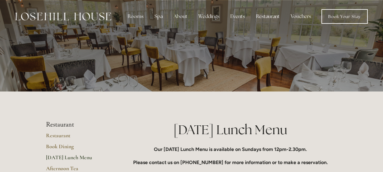  Describe the element at coordinates (136, 16) in the screenshot. I see `div: Rooms` at that location.